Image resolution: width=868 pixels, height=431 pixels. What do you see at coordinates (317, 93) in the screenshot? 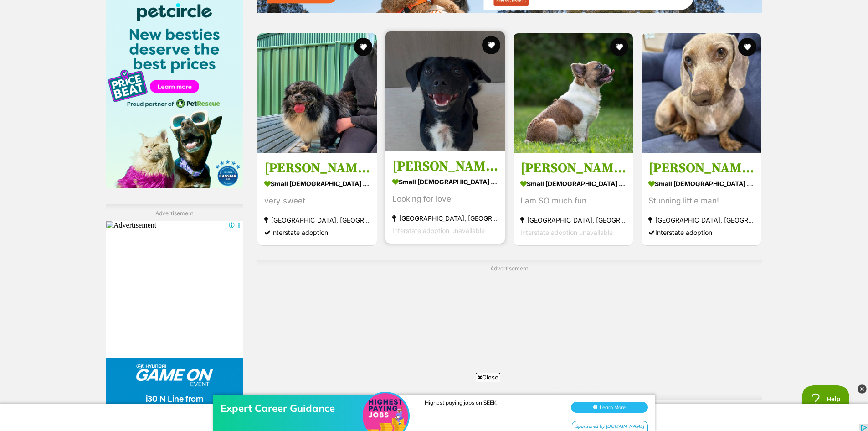
I see `img: Wally - Pomeranian Dog` at bounding box center [317, 93].